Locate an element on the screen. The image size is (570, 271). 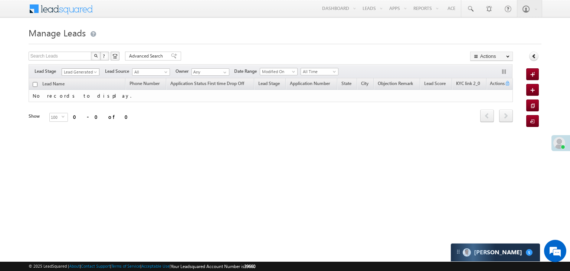
a: About is located at coordinates (74, 266).